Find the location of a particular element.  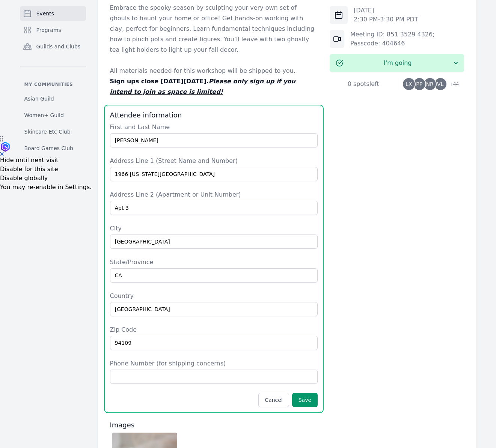

u: Please only sign up if you intend to join as space is limited! is located at coordinates (203, 86).